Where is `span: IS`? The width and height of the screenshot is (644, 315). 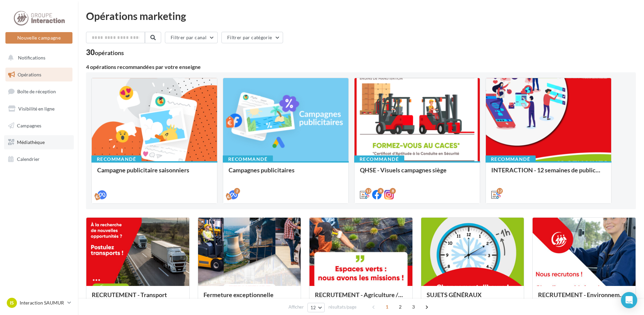 span: IS is located at coordinates (12, 303).